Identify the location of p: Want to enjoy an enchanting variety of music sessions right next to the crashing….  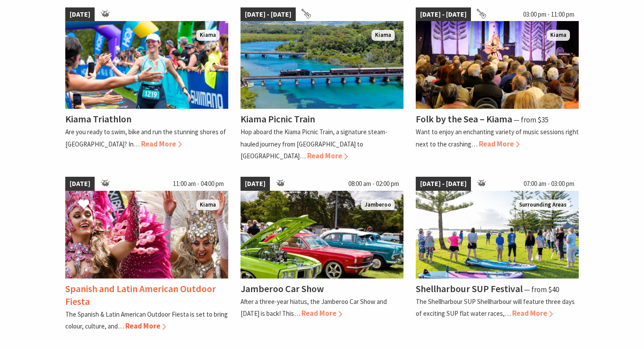
(497, 138).